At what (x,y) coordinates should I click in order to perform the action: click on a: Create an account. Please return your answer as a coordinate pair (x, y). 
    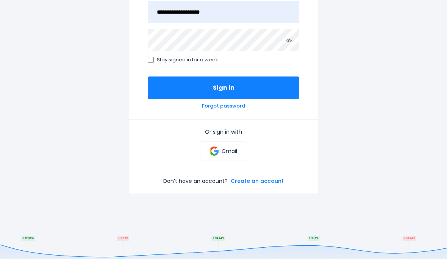
    Looking at the image, I should click on (257, 182).